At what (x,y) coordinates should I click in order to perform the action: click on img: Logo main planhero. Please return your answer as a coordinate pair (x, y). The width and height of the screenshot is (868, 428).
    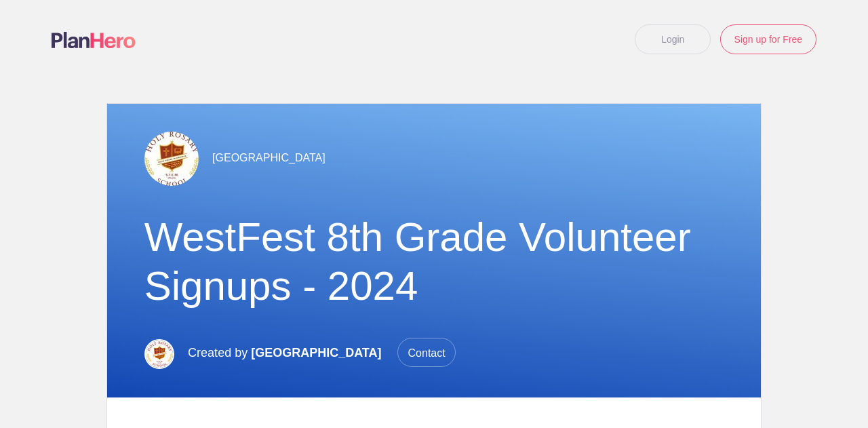
    Looking at the image, I should click on (93, 40).